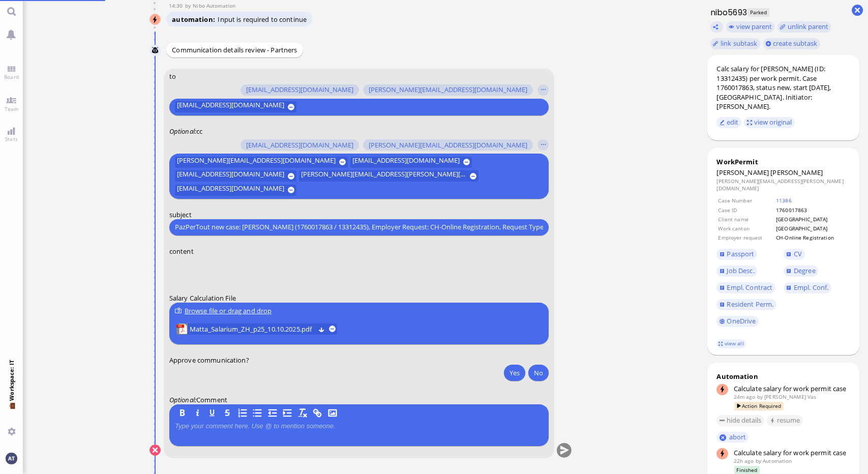 The width and height of the screenshot is (868, 474). I want to click on a: Empl. Conf., so click(808, 288).